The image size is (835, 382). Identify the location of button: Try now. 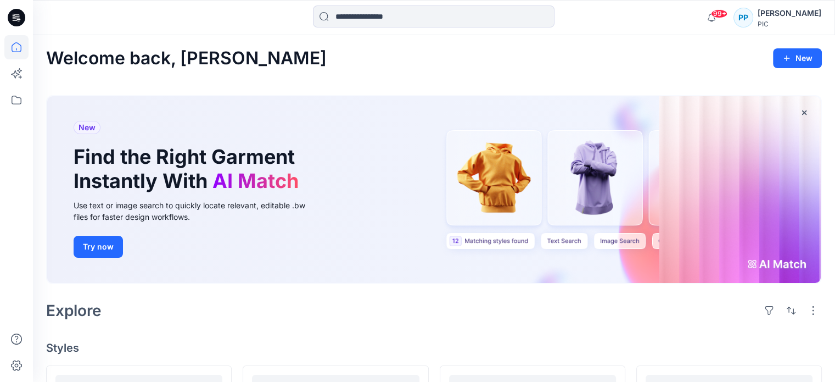
(98, 247).